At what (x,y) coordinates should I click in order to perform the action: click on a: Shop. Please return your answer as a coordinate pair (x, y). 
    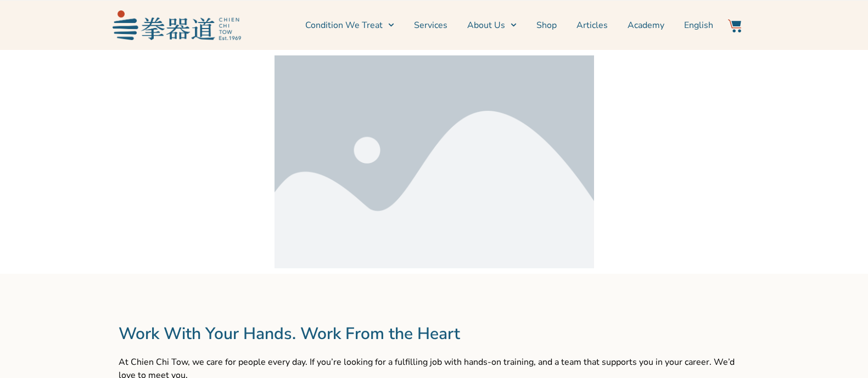
    Looking at the image, I should click on (546, 25).